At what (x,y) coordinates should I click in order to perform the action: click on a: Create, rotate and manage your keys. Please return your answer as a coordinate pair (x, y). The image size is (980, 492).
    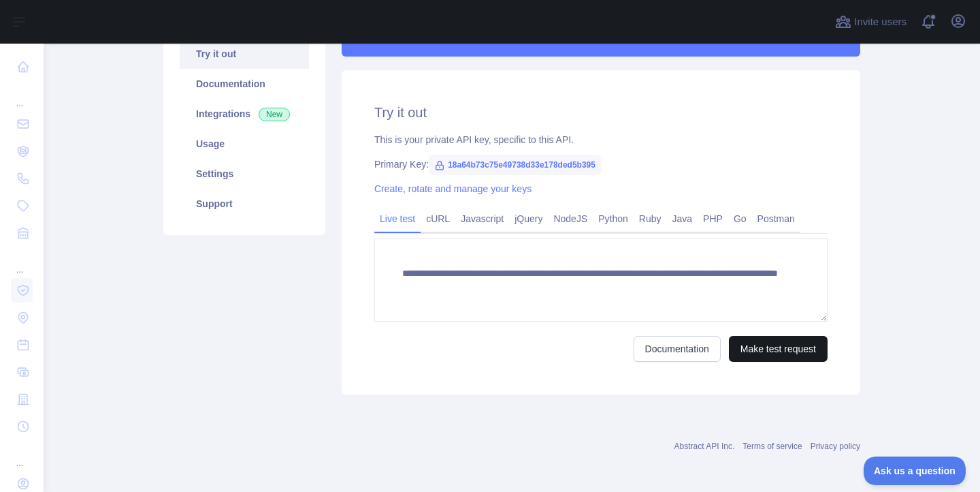
    Looking at the image, I should click on (453, 188).